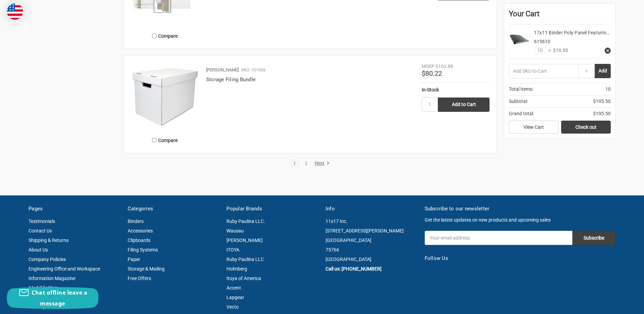 The width and height of the screenshot is (644, 314). I want to click on a: 2, so click(306, 163).